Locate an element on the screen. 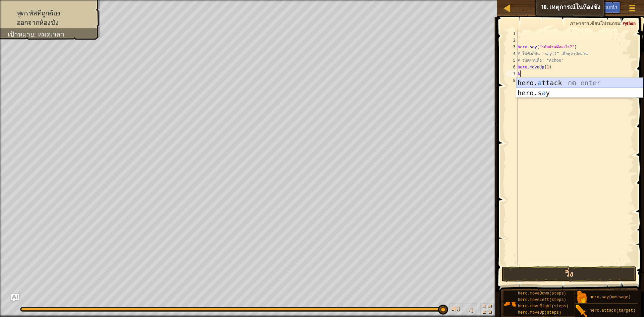  span: hero.attack(target) is located at coordinates (613, 311).